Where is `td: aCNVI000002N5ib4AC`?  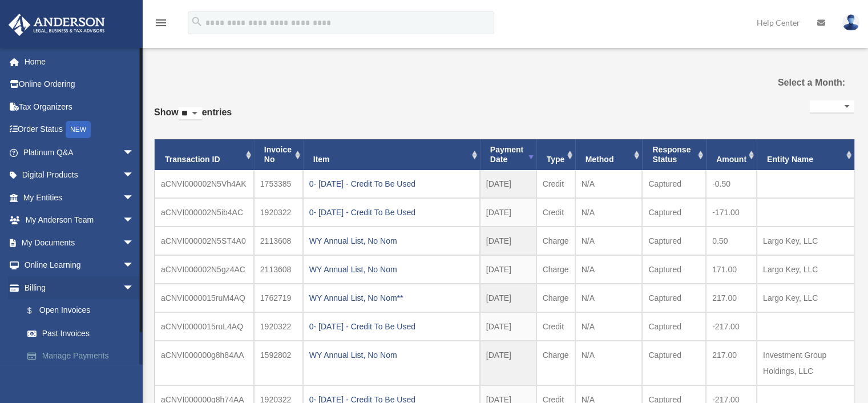 td: aCNVI000002N5ib4AC is located at coordinates (204, 212).